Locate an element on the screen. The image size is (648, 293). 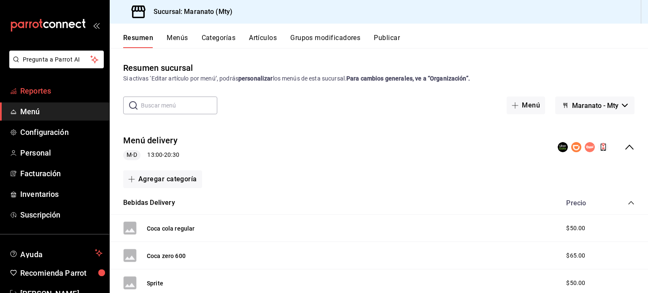
button: Menús is located at coordinates (177, 41).